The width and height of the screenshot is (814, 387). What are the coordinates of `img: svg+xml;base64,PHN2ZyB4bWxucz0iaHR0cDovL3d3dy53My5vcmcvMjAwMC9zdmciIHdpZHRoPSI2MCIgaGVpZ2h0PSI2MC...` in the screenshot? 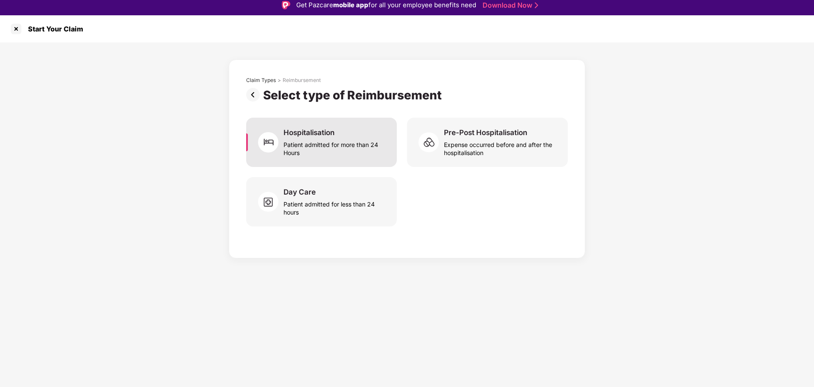 It's located at (271, 142).